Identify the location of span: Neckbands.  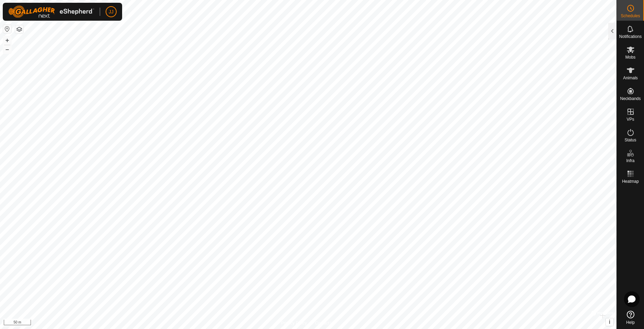
(631, 99).